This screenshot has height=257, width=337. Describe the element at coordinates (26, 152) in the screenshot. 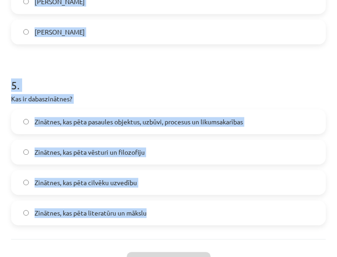

I see `input: Zinātnes, kas pēta vēsturi un filozofiju` at that location.